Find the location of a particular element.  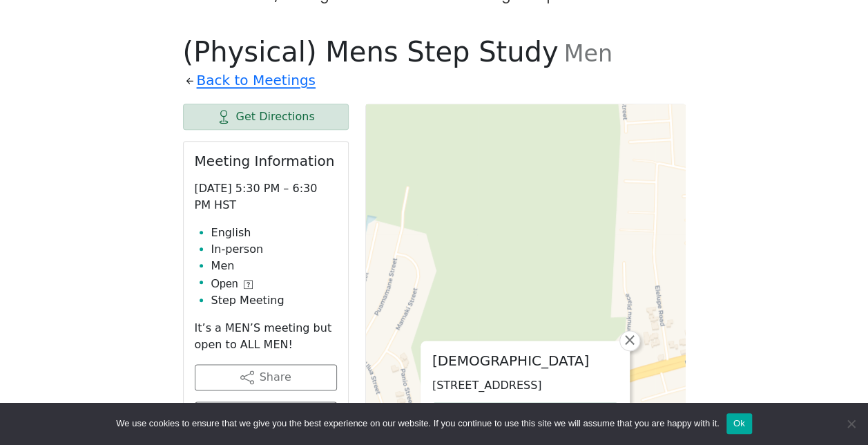

a: Get Directions is located at coordinates (266, 117).